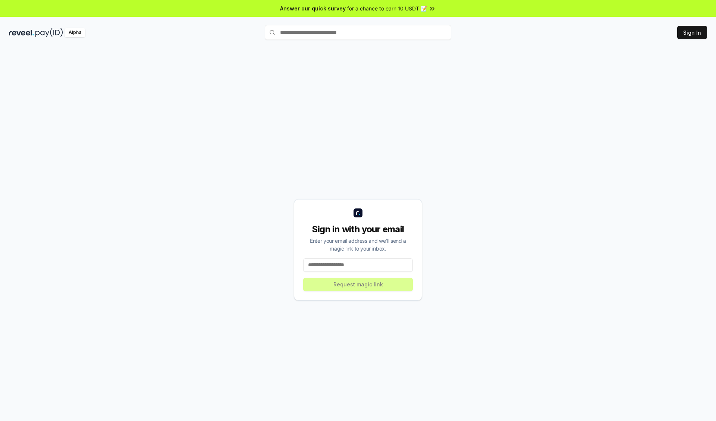 Image resolution: width=716 pixels, height=421 pixels. I want to click on button: Sign In, so click(692, 32).